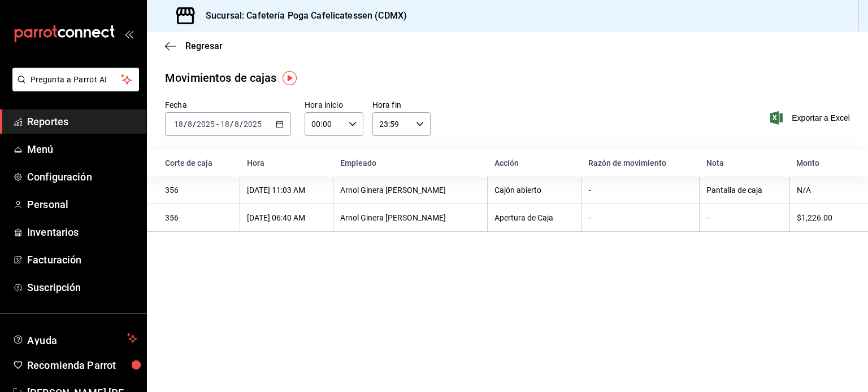 This screenshot has height=392, width=868. I want to click on th: Razón de movimiento, so click(640, 163).